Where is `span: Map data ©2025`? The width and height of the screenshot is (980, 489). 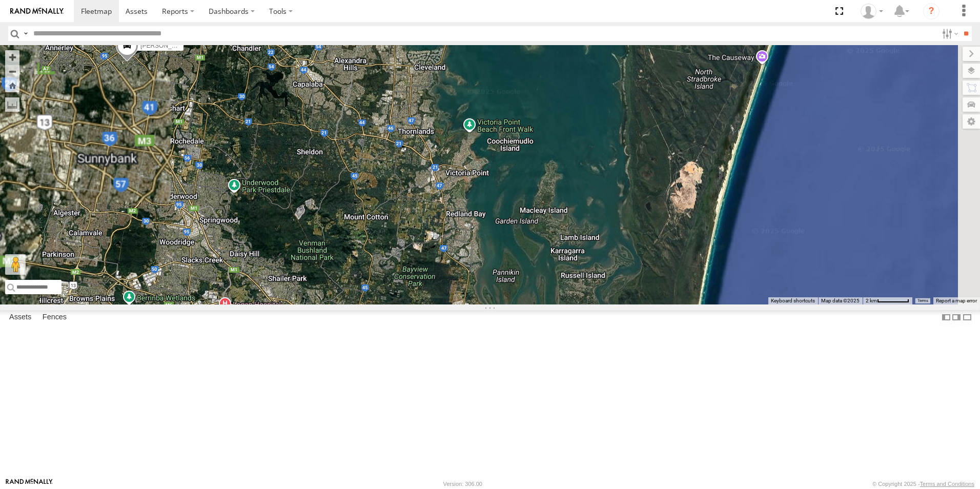 span: Map data ©2025 is located at coordinates (840, 301).